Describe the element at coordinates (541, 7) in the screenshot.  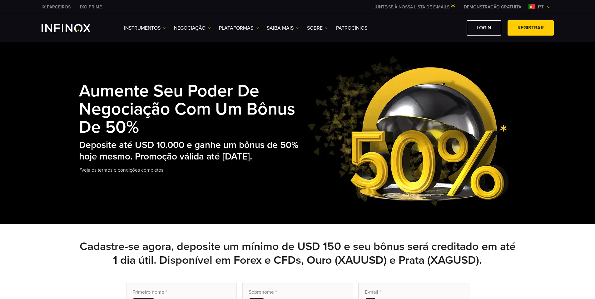
I see `span: pt` at that location.